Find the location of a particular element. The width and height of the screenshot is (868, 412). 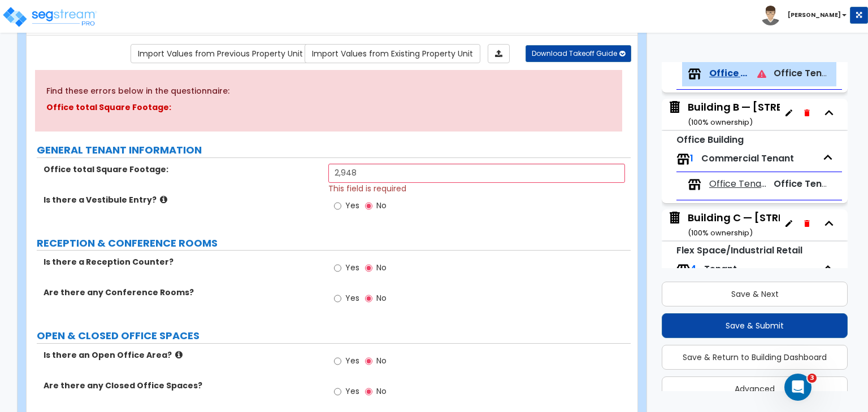

a: Import the dynamic attributes value through Excel sheet is located at coordinates (499, 53).